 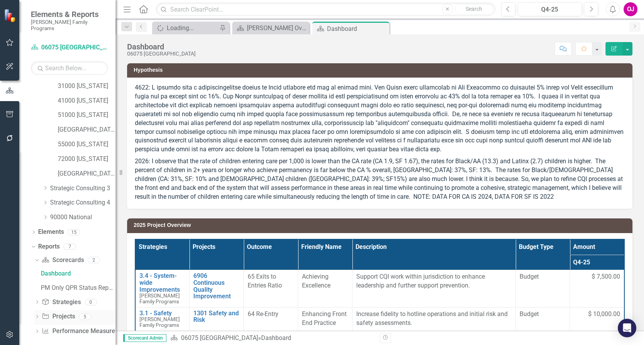 I want to click on a: PM Only QPR Status Report, so click(x=77, y=288).